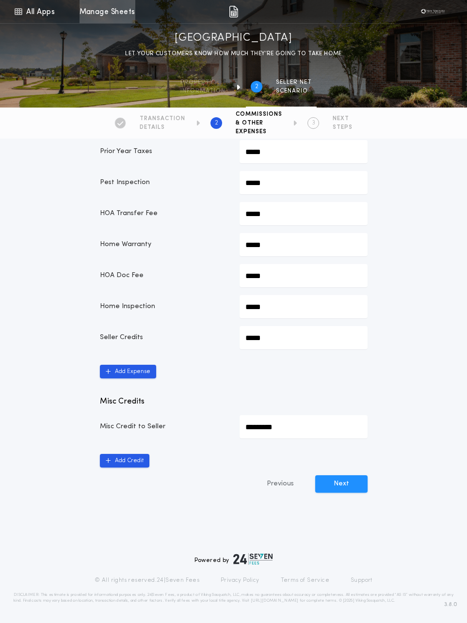 Image resolution: width=467 pixels, height=623 pixels. I want to click on span: information, so click(203, 91).